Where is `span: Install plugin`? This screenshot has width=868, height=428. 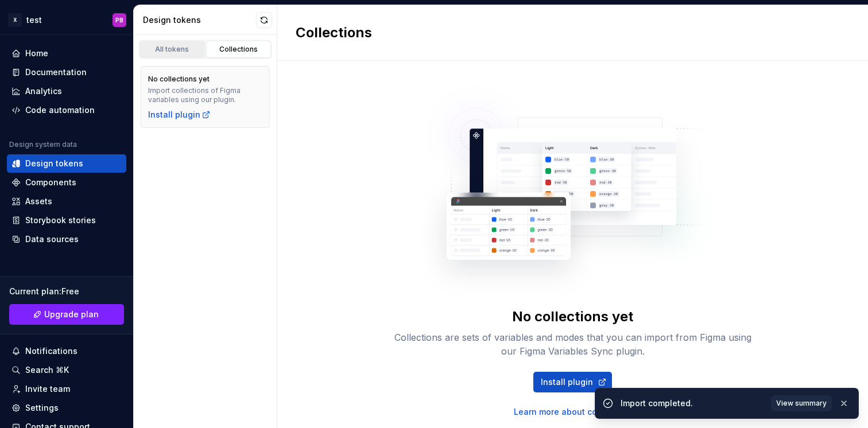 span: Install plugin is located at coordinates (567, 382).